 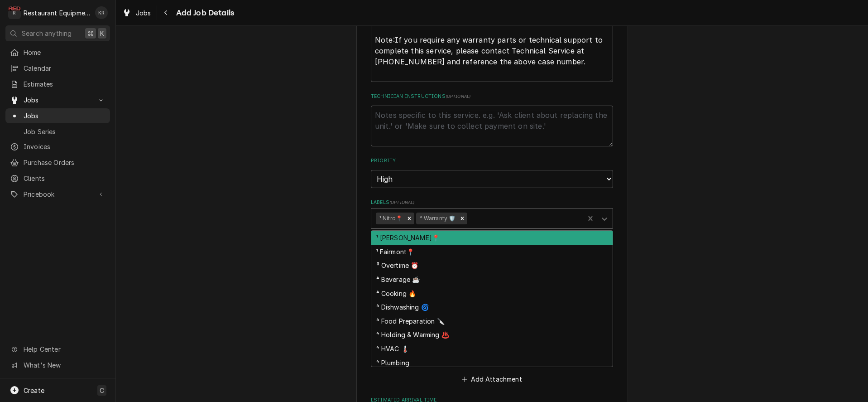 I want to click on div: ⁴ Beverage ☕, so click(x=492, y=279).